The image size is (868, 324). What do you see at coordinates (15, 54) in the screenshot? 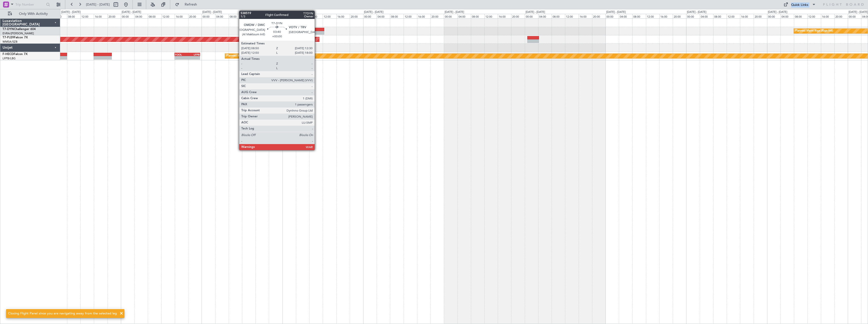
I see `a: F-HECDFalcon 7X` at bounding box center [15, 54].